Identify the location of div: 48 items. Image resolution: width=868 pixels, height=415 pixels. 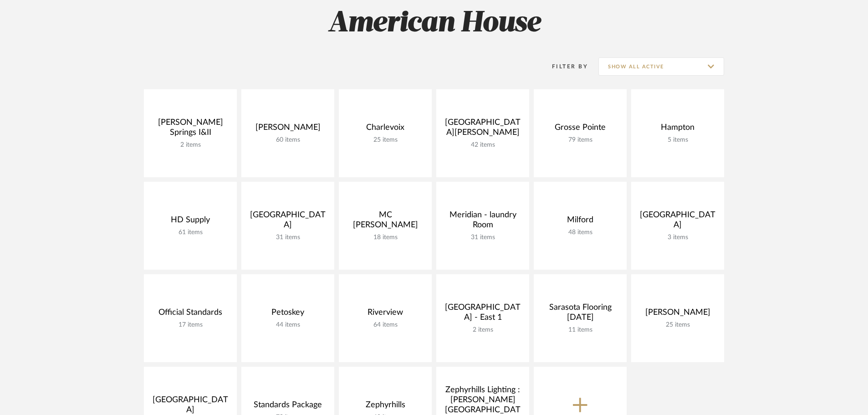
(580, 232).